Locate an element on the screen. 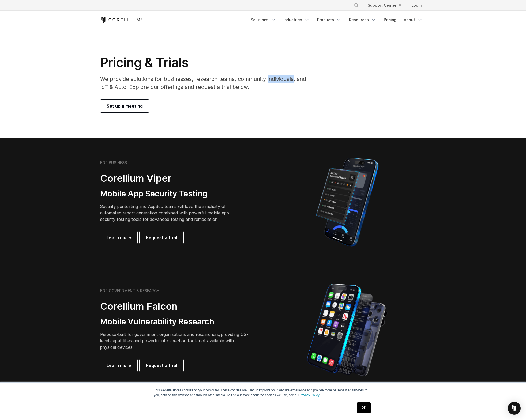 The width and height of the screenshot is (526, 420). h2: Corellium Viper is located at coordinates (169, 178).